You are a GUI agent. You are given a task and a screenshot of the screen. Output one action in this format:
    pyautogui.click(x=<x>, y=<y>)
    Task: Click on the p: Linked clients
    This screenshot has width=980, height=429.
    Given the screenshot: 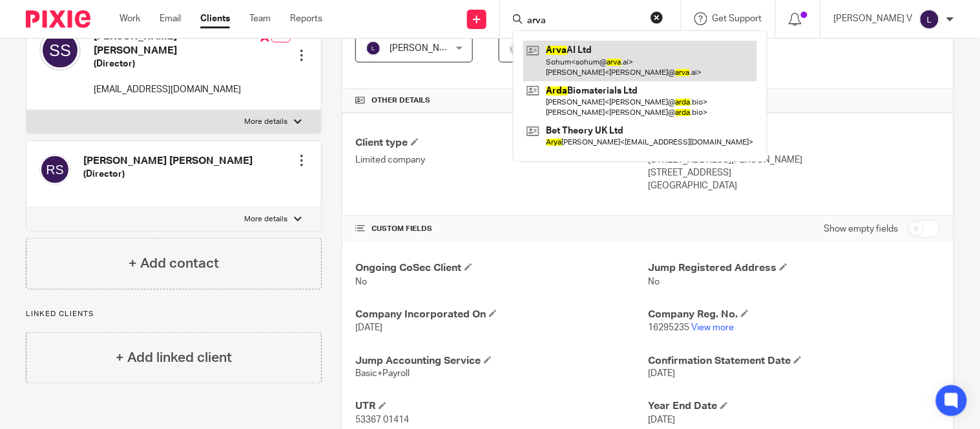 What is the action you would take?
    pyautogui.click(x=174, y=314)
    